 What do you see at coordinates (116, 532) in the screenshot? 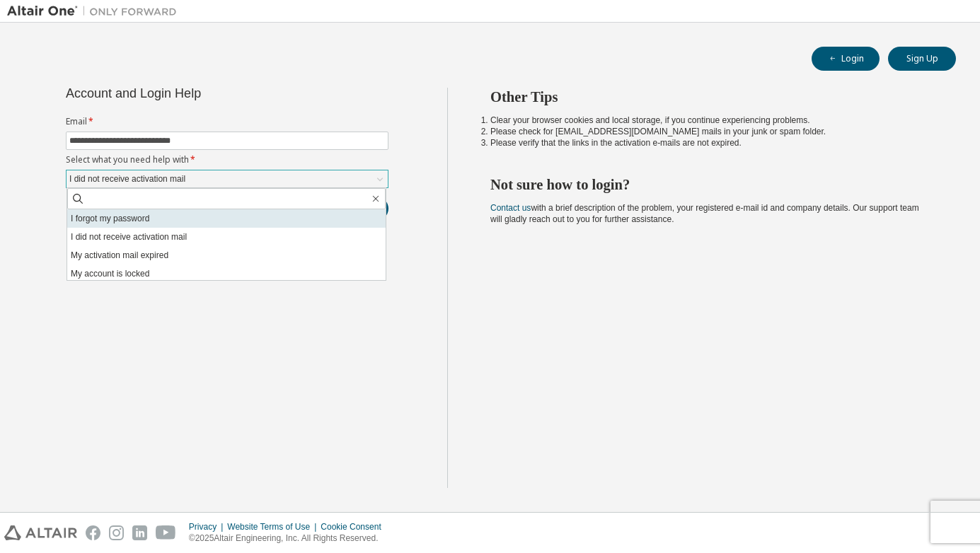
I see `img: instagram.svg` at bounding box center [116, 532].